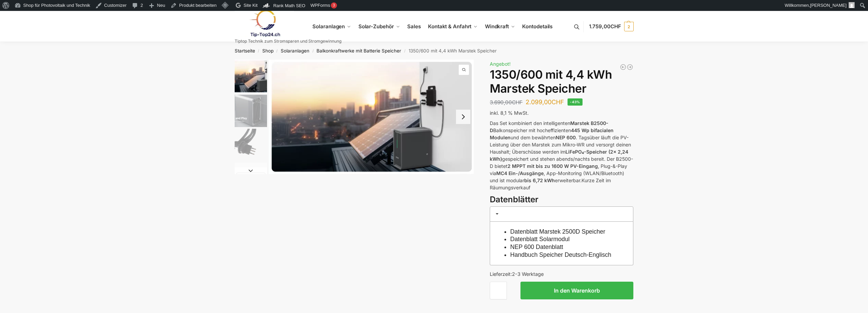 Image resolution: width=868 pixels, height=313 pixels. What do you see at coordinates (630, 67) in the screenshot?
I see `a: Flexible Solarpanels (2×240 Watt & Solar Laderegler` at bounding box center [630, 67].